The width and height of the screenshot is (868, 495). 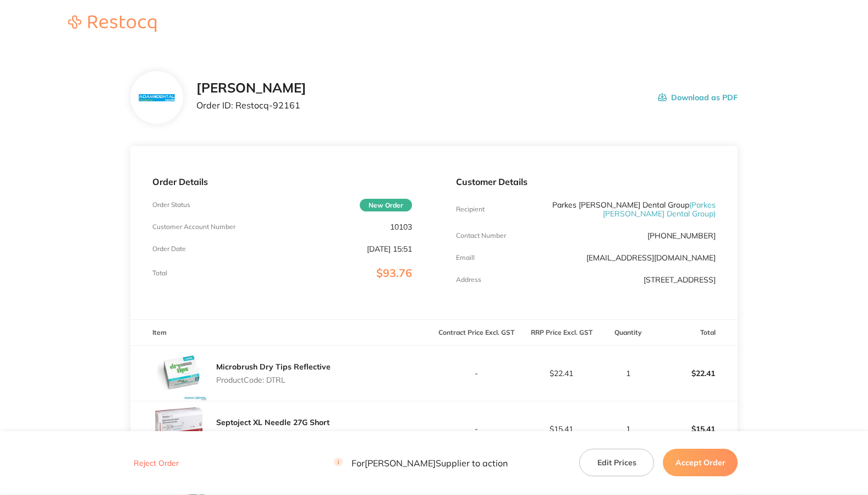 I want to click on img: bjR5bTc1OA, so click(x=179, y=428).